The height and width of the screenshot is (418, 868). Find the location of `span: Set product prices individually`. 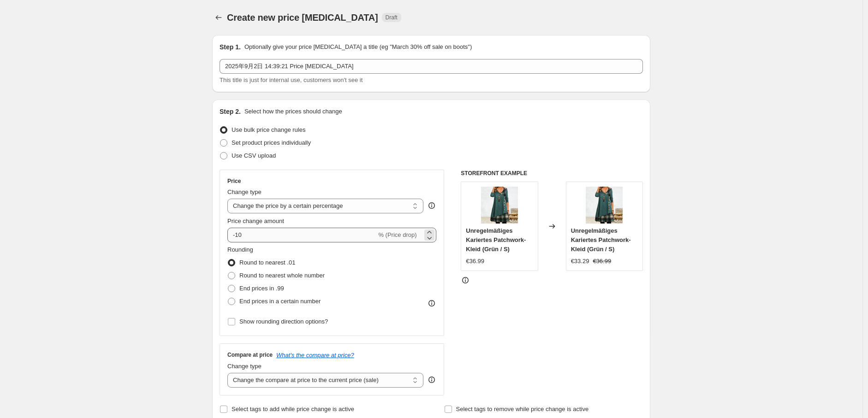

span: Set product prices individually is located at coordinates (271, 143).